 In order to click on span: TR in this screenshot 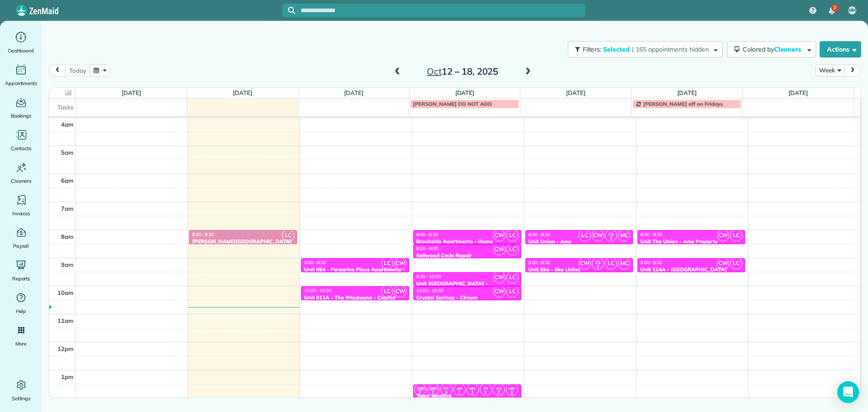, I will do `click(486, 389)`.